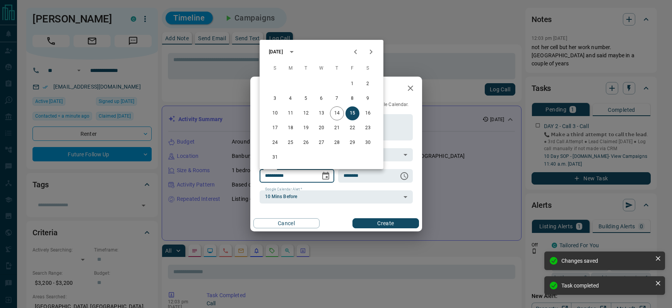 The image size is (672, 308). What do you see at coordinates (326, 176) in the screenshot?
I see `button: Choose date, selected date is Aug 15, 2025` at bounding box center [326, 176].